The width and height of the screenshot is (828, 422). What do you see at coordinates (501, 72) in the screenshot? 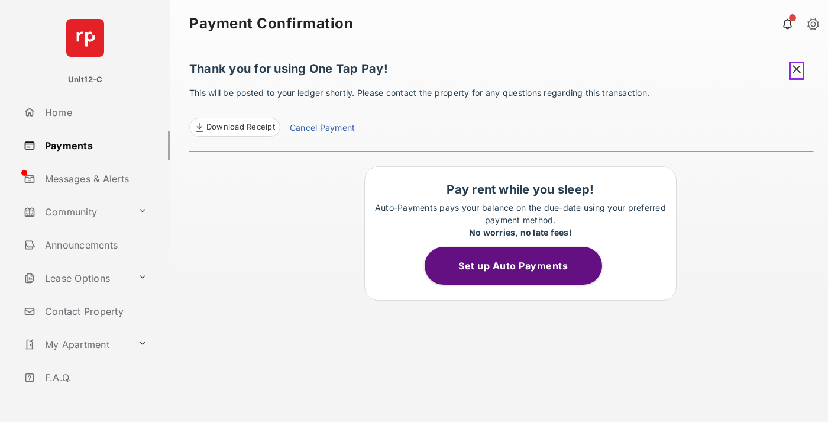
I see `h1: Thank you for using One Tap Pay!` at bounding box center [501, 72].